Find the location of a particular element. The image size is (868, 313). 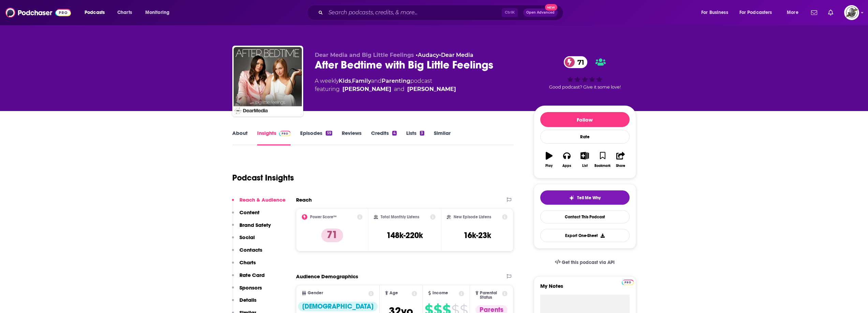

p: Details is located at coordinates (248, 300).